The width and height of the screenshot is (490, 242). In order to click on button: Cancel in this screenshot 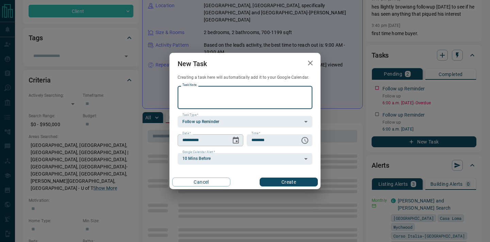, I will do `click(201, 182)`.